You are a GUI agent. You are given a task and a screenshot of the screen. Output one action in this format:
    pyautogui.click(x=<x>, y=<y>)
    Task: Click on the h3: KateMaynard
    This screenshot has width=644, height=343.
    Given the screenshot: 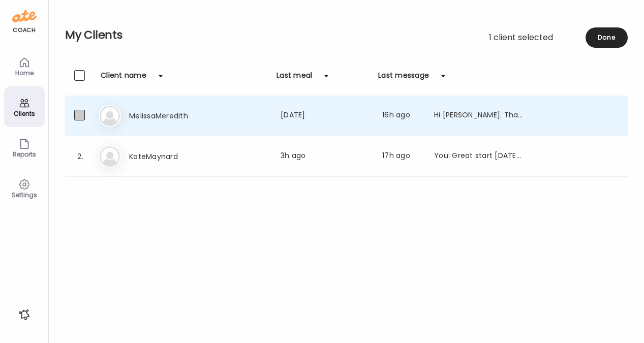 What is the action you would take?
    pyautogui.click(x=174, y=157)
    